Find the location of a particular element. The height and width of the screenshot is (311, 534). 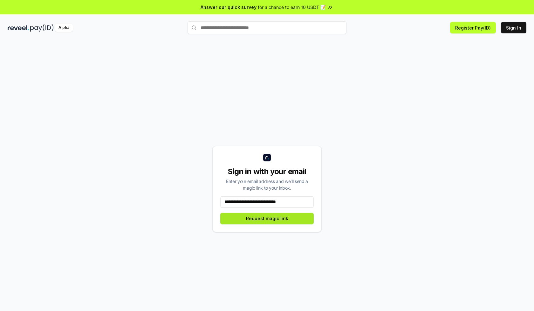

img: pay_id is located at coordinates (42, 28).